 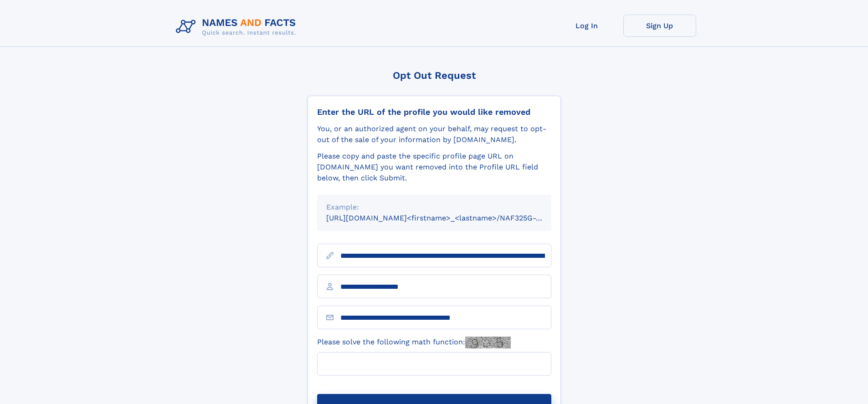 What do you see at coordinates (414, 342) in the screenshot?
I see `label: Please solve the following math function:` at bounding box center [414, 342].